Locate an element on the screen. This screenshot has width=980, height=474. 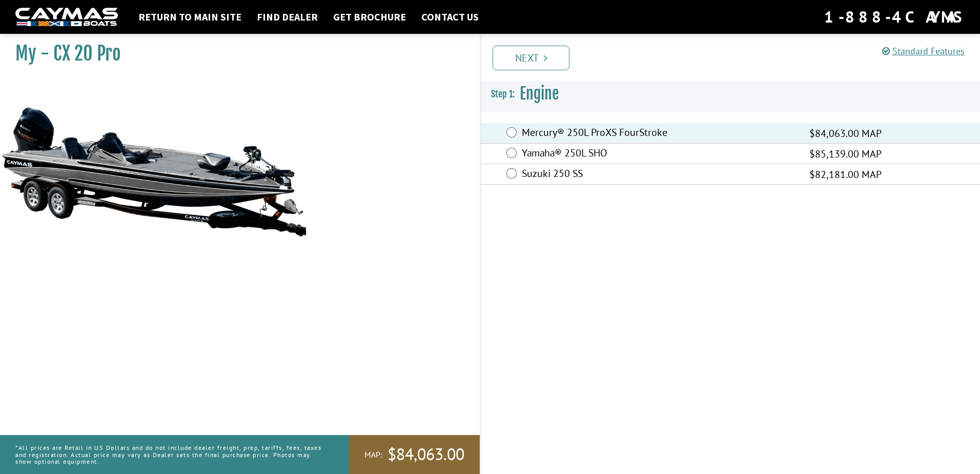
a: Find Dealer is located at coordinates (287, 17).